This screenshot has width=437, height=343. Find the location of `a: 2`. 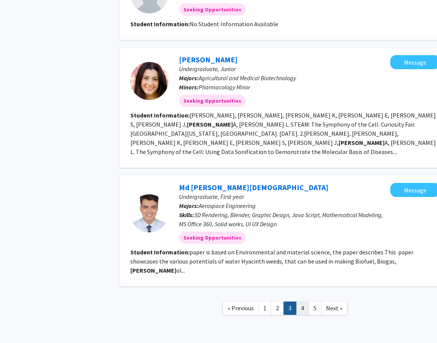

a: 2 is located at coordinates (278, 308).